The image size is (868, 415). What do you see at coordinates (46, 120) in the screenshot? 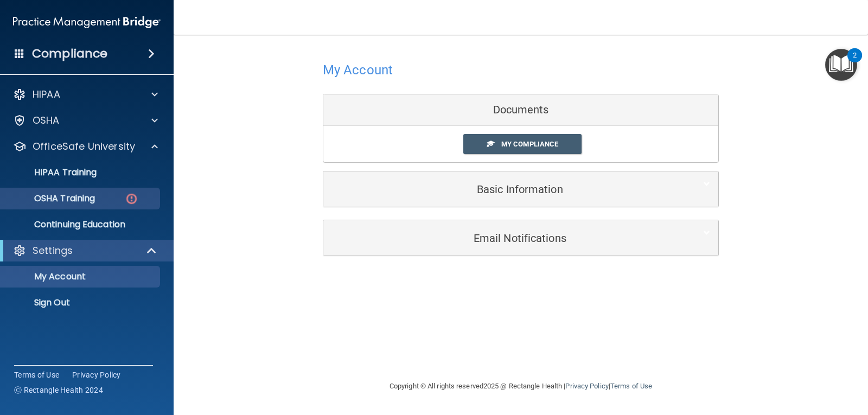
I see `p: OSHA` at bounding box center [46, 120].